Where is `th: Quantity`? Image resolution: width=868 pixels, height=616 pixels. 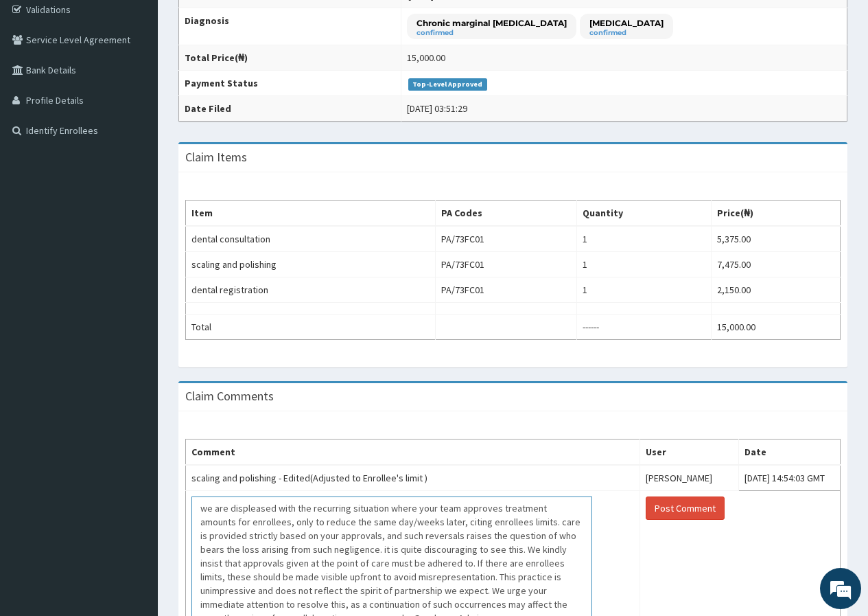
th: Quantity is located at coordinates (644, 213).